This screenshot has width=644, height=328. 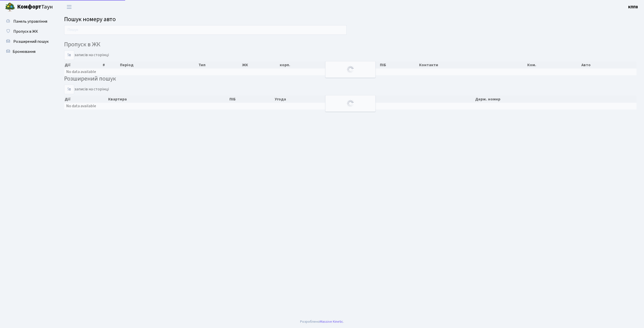 What do you see at coordinates (24, 52) in the screenshot?
I see `span: Бронювання` at bounding box center [24, 52].